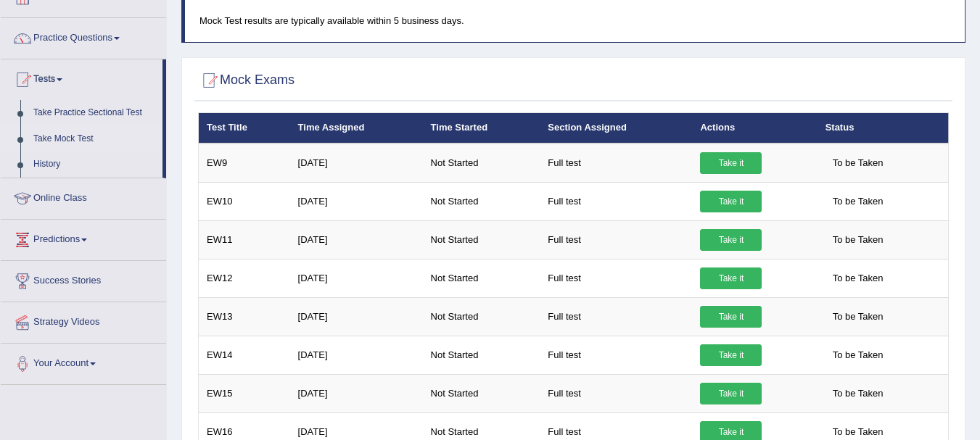 The height and width of the screenshot is (440, 980). Describe the element at coordinates (755, 128) in the screenshot. I see `th: Actions` at that location.